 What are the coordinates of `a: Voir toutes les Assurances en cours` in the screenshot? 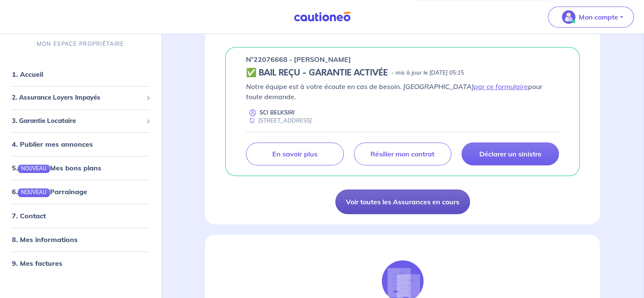 It's located at (402, 202).